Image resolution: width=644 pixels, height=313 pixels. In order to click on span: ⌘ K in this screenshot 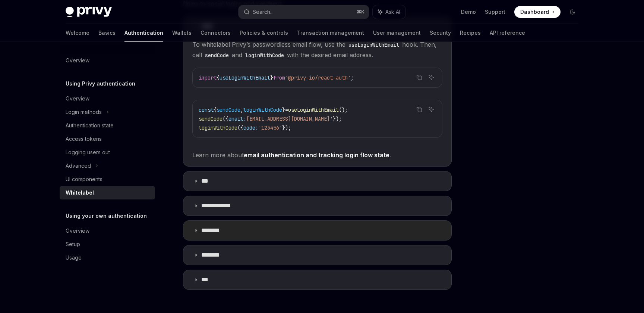, I will do `click(360, 12)`.